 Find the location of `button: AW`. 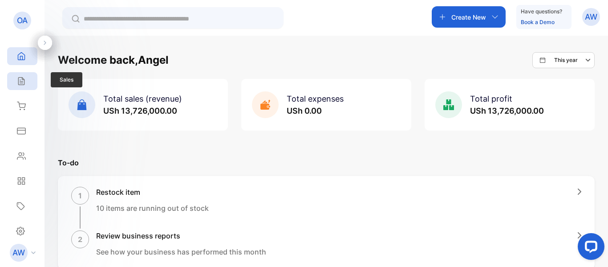

button: AW is located at coordinates (591, 17).